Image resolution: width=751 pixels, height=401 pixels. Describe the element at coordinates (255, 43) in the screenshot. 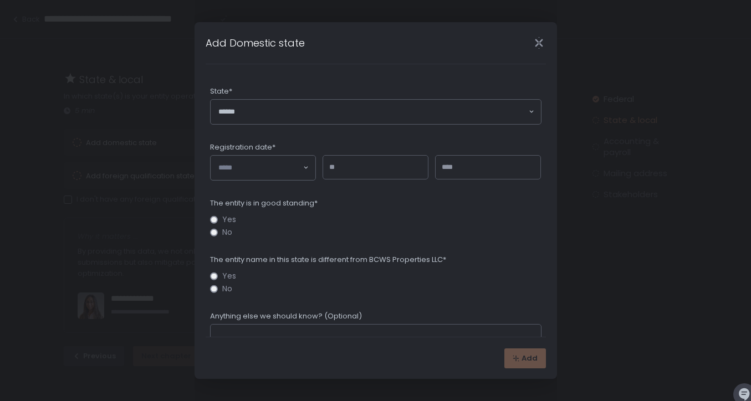

I see `h1: Add Domestic state` at that location.